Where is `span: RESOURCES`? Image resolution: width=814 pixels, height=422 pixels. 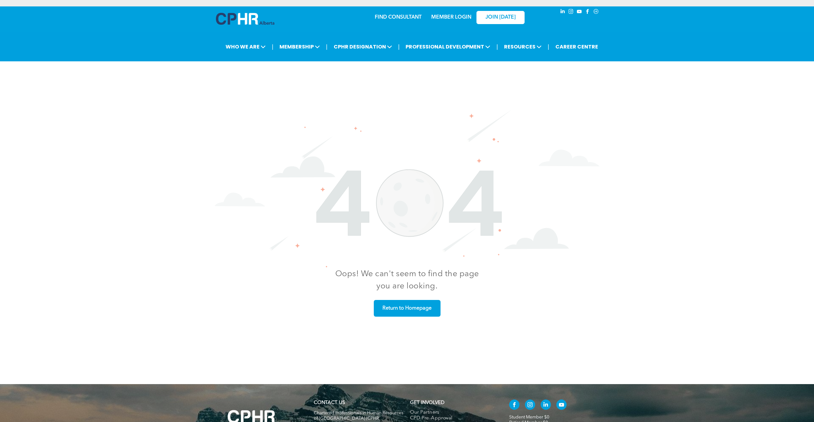 span: RESOURCES is located at coordinates (523, 47).